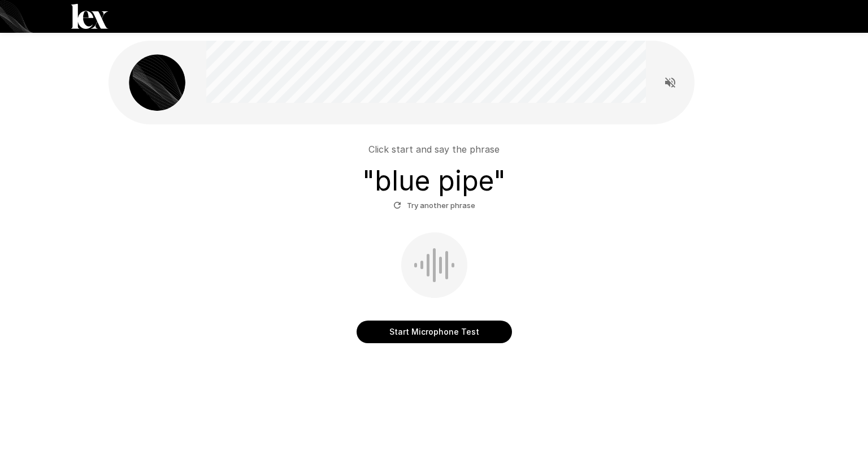 The height and width of the screenshot is (467, 868). Describe the element at coordinates (670, 83) in the screenshot. I see `button: Read questions aloud` at that location.